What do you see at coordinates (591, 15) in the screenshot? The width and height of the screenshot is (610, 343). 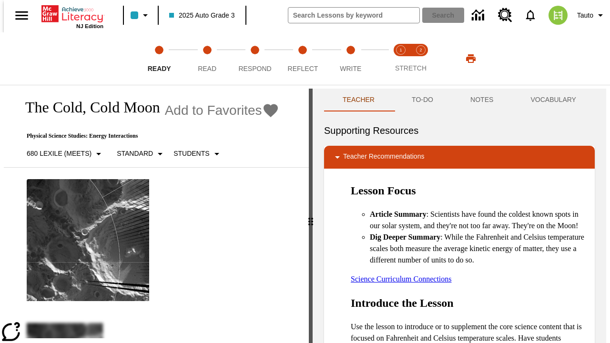 I see `button: Profile/Settings` at bounding box center [591, 15].